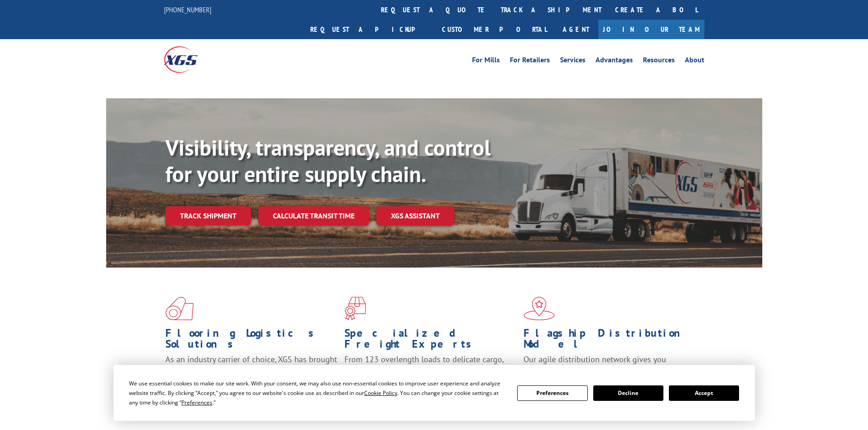 This screenshot has width=868, height=430. I want to click on a: Agent, so click(576, 29).